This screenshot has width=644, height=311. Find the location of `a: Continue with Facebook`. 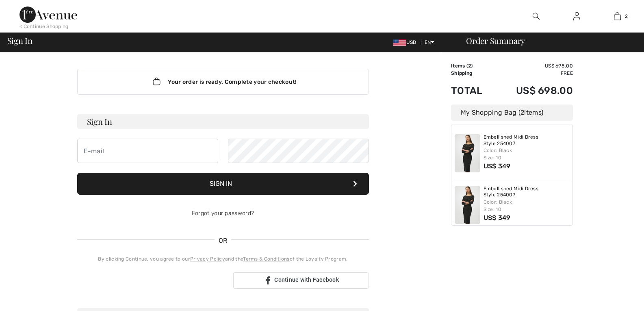

a: Continue with Facebook is located at coordinates (301, 280).